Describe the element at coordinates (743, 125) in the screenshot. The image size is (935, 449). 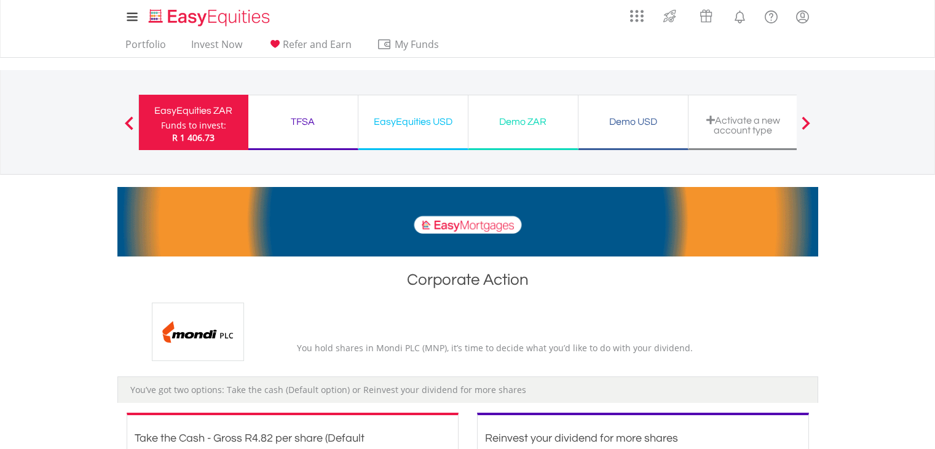
I see `div: Activate a new account type` at that location.